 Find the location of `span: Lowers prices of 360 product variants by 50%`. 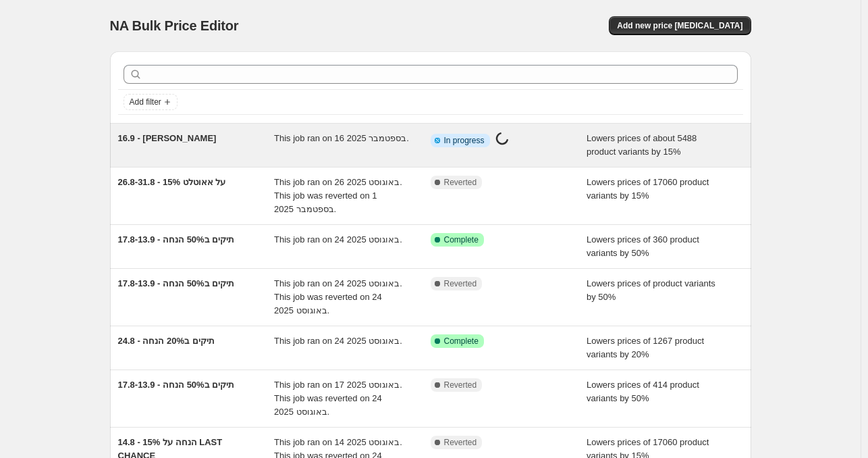

span: Lowers prices of 360 product variants by 50% is located at coordinates (642, 246).